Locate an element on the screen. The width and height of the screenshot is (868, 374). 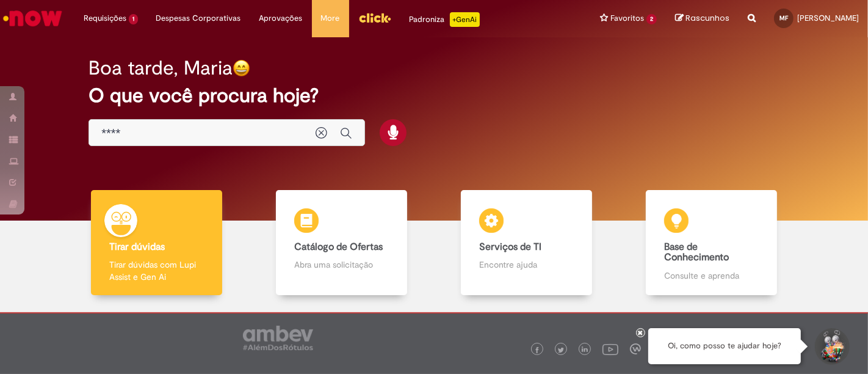
span: Favoritos is located at coordinates (627, 18).